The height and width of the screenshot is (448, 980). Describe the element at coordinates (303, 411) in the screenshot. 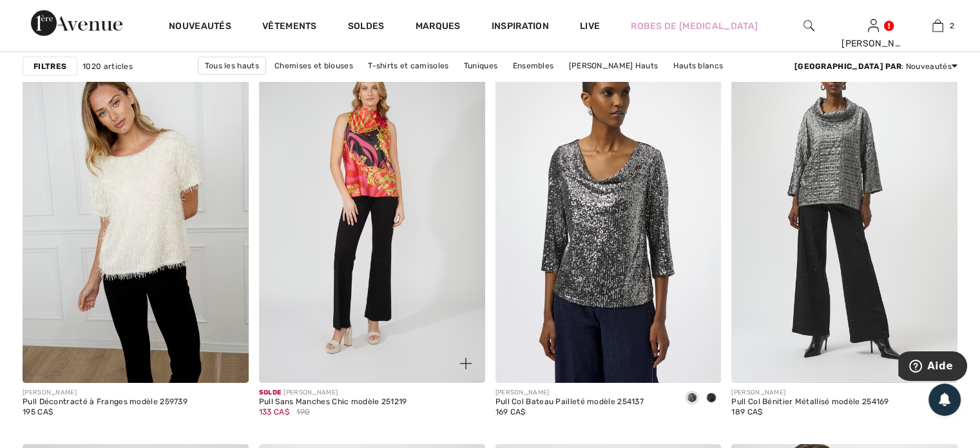

I see `span: 190` at that location.